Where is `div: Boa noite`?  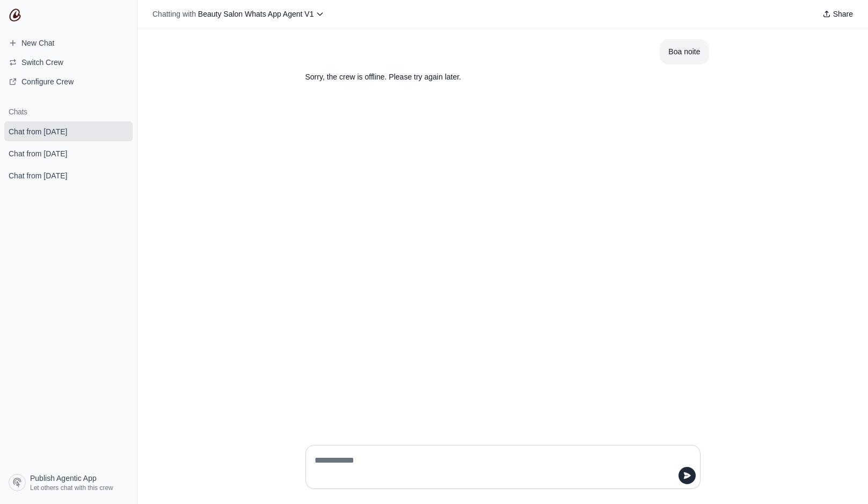 div: Boa noite is located at coordinates (684, 52).